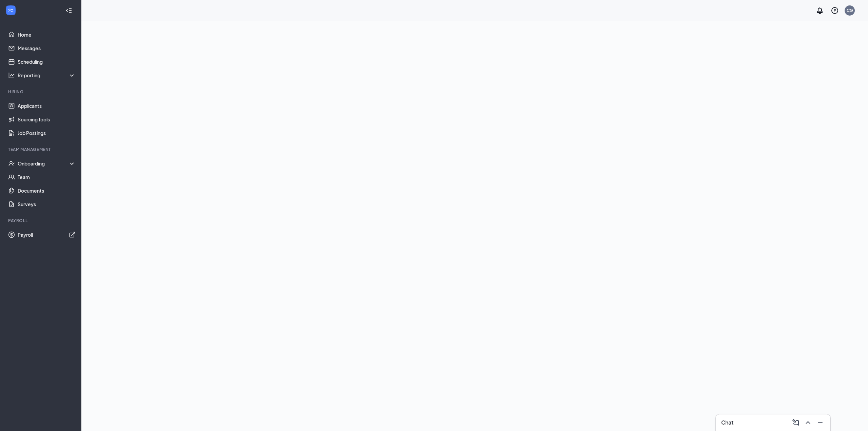 This screenshot has width=868, height=431. What do you see at coordinates (46, 234) in the screenshot?
I see `a: PayrollExternalLink` at bounding box center [46, 234].